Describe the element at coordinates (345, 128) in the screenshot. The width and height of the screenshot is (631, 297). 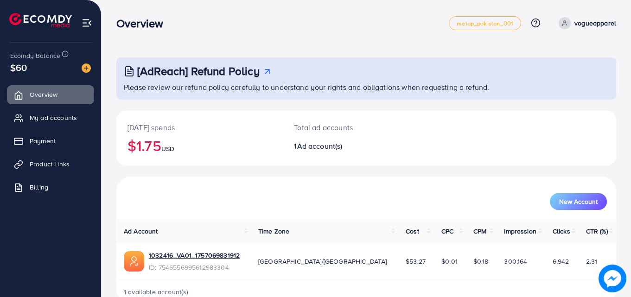
I see `p: Total ad accounts` at that location.